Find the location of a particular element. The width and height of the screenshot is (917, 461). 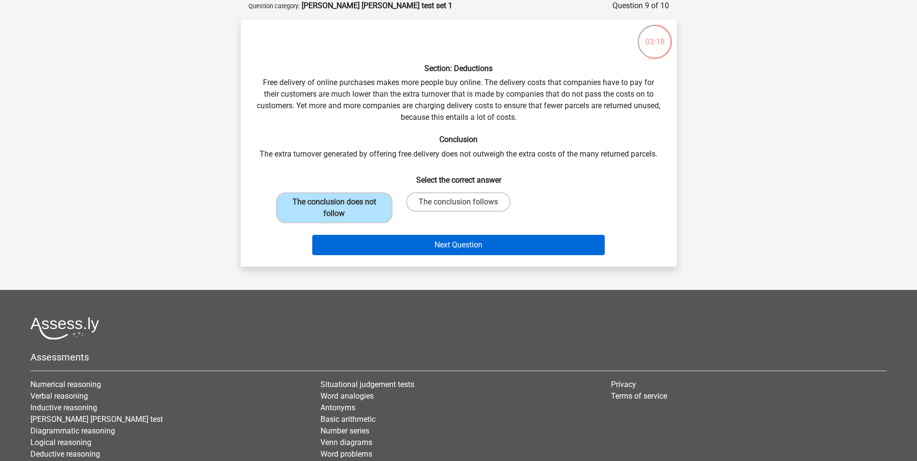

a: Deductive reasoning is located at coordinates (65, 454).